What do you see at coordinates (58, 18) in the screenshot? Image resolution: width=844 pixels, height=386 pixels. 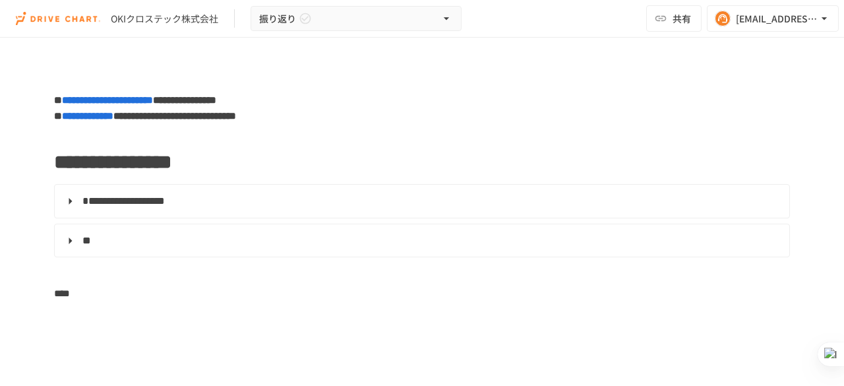 I see `img: i9VDDS9JuLRLX3JIUyK59LcYp6Y9cayLPHs4hOxMB9W` at bounding box center [58, 18].